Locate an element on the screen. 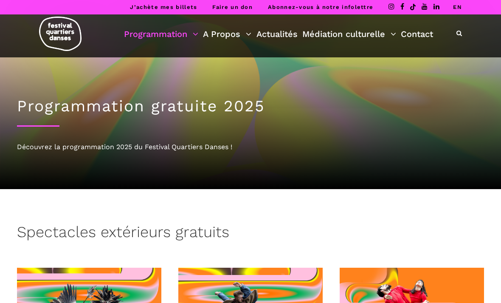 Image resolution: width=501 pixels, height=303 pixels. div: Découvrez la programmation 2025 du Festival Quartiers Danses ! is located at coordinates (250, 147).